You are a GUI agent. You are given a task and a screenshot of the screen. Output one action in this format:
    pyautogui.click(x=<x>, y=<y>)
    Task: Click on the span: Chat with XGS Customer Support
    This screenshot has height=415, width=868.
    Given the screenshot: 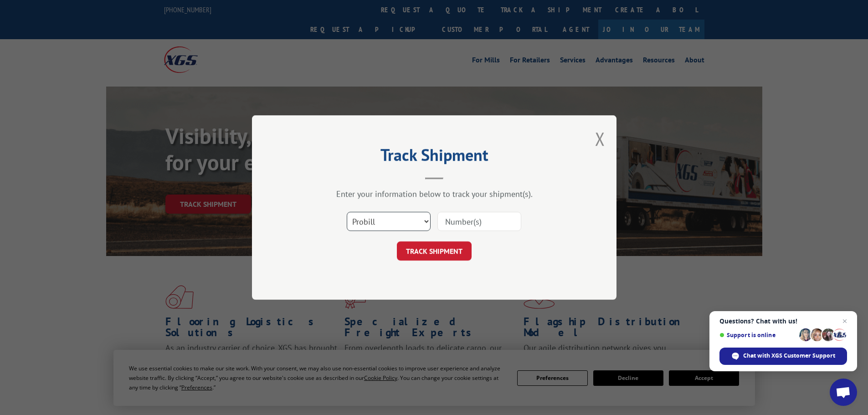 What is the action you would take?
    pyautogui.click(x=789, y=356)
    